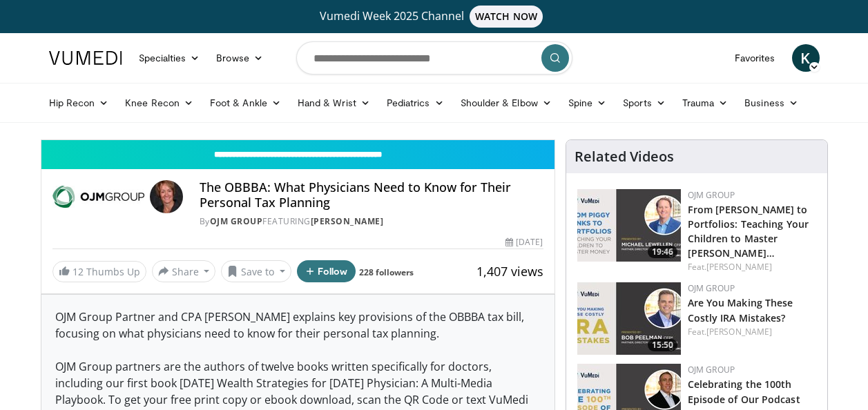  What do you see at coordinates (98, 197) in the screenshot?
I see `img: OJM Group` at bounding box center [98, 197].